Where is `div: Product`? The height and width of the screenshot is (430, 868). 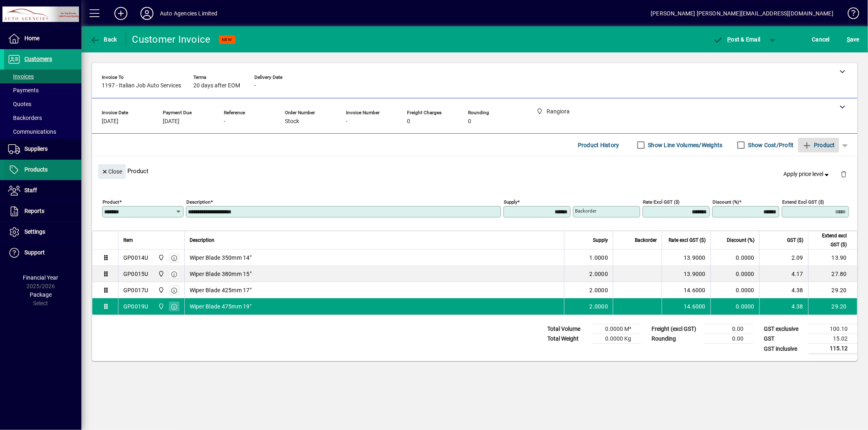 div: Product is located at coordinates (474, 171).